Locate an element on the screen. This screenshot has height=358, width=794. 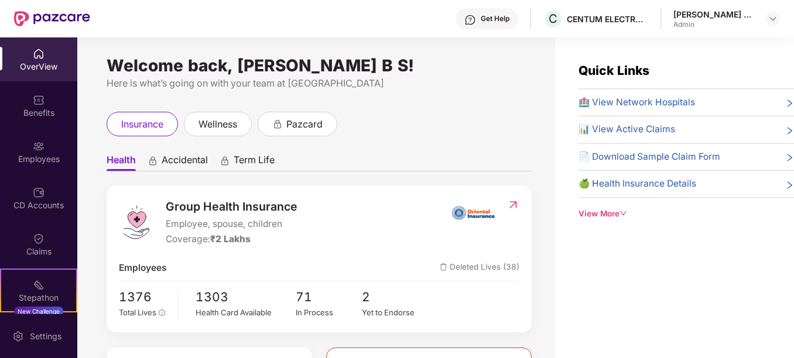
span: Employee, spouse, children is located at coordinates (231, 224).